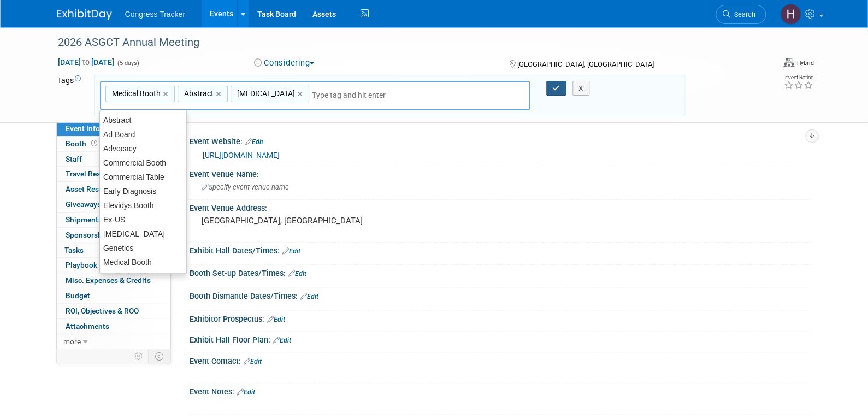 The width and height of the screenshot is (868, 419). What do you see at coordinates (114, 326) in the screenshot?
I see `a: Attachments` at bounding box center [114, 326].